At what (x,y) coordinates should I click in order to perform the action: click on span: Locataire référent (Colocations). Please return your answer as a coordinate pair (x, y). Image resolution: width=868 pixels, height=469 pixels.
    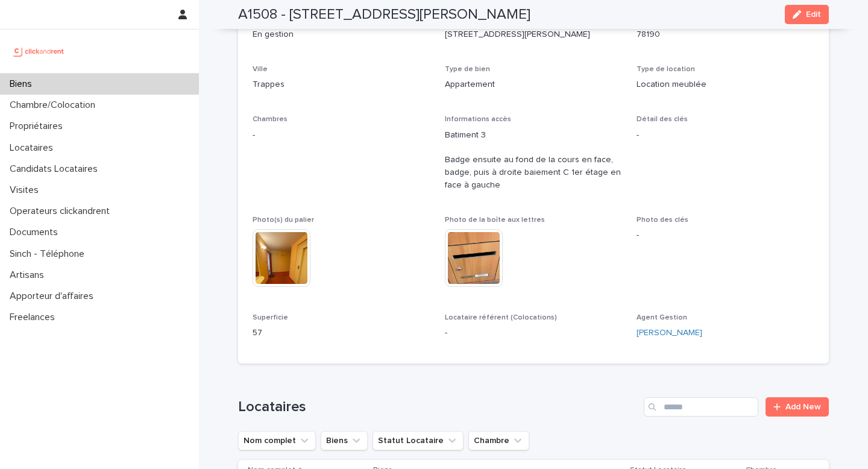
    Looking at the image, I should click on (501, 318).